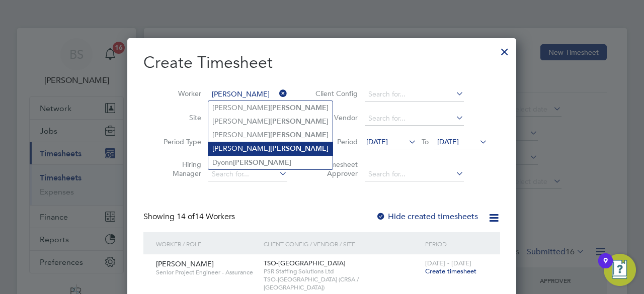  Describe the element at coordinates (342, 244) in the screenshot. I see `div: Client Config / Vendor / Site` at that location.